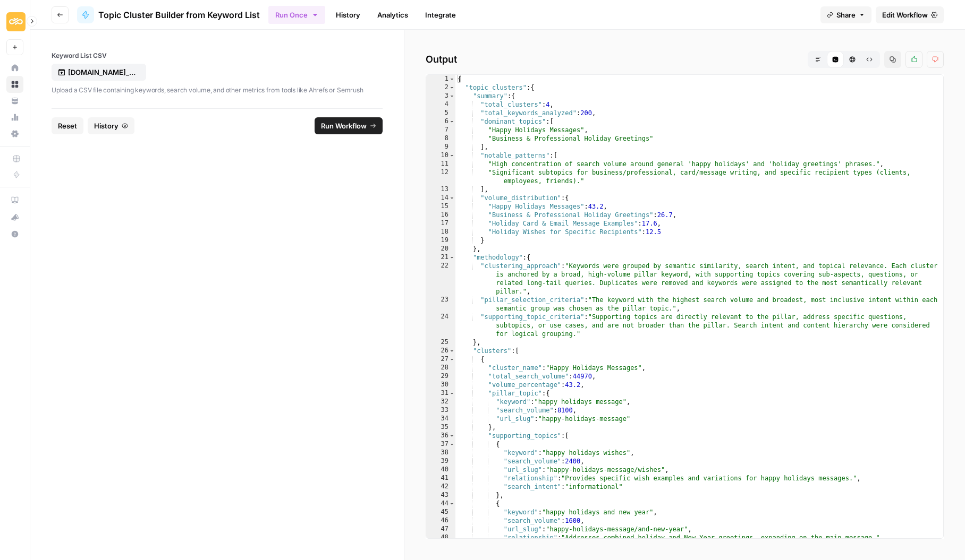  I want to click on div: 33, so click(441, 411).